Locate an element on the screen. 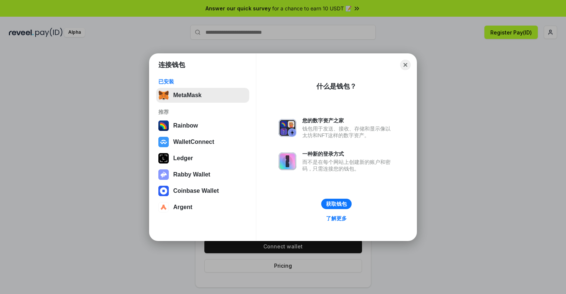 The image size is (566, 294). img: svg+xml,%3Csvg%20width%3D%22120%22%20height%3D%22120%22%20viewBox%3D%220%200%20120%20120%22%20fil... is located at coordinates (164, 126).